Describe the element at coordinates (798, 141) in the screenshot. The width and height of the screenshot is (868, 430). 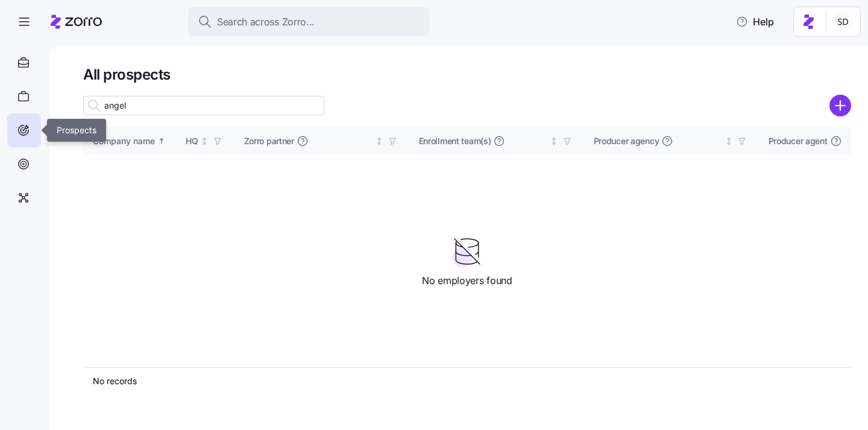
I see `span: Producer agent` at that location.